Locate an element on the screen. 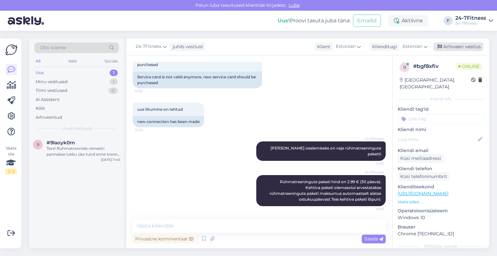  div: Küsi meiliaadressi is located at coordinates (420, 158).